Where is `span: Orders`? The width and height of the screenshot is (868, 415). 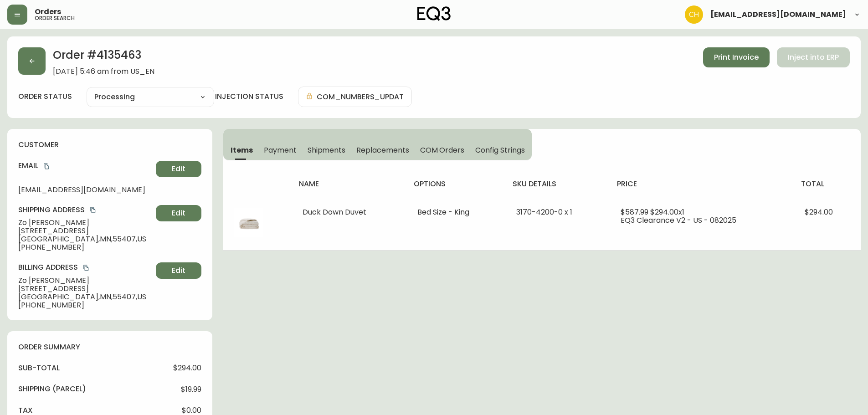
span: Orders is located at coordinates (48, 12).